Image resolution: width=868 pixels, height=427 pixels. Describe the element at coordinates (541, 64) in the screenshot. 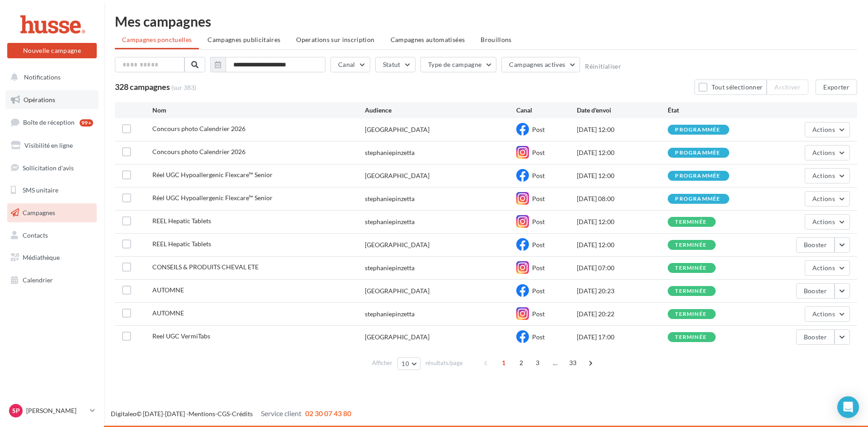

I see `button: Campagnes actives` at that location.